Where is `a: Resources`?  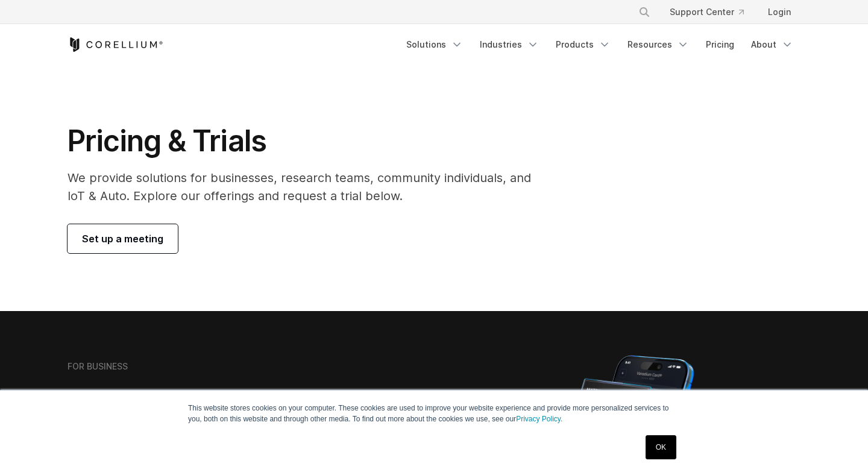 a: Resources is located at coordinates (658, 44).